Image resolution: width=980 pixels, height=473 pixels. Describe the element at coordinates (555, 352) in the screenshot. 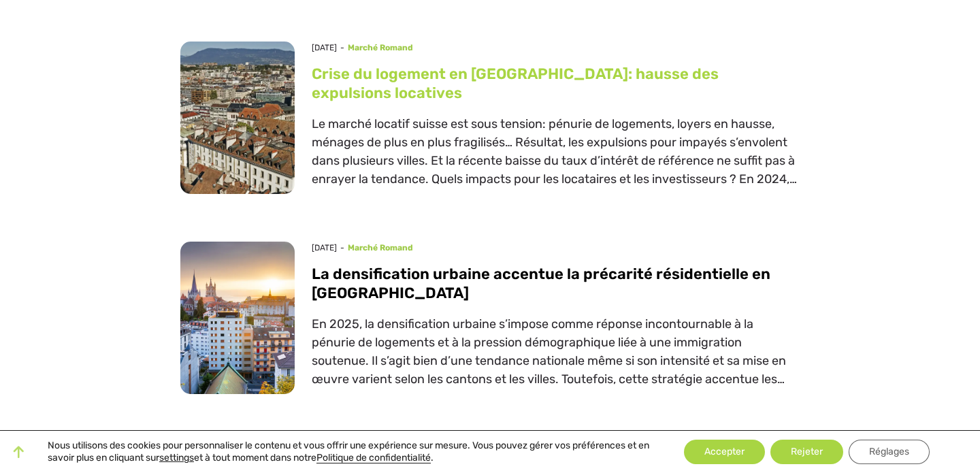

I see `div: En 2025, la densification urbaine s’impose comme réponse incontournable à la pénurie de logements...` at that location.